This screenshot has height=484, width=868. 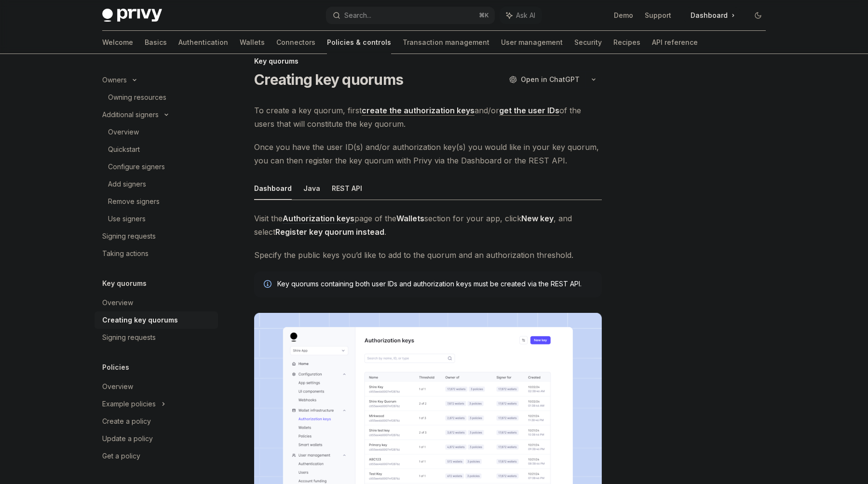 What do you see at coordinates (125, 254) in the screenshot?
I see `div: Taking actions` at bounding box center [125, 254].